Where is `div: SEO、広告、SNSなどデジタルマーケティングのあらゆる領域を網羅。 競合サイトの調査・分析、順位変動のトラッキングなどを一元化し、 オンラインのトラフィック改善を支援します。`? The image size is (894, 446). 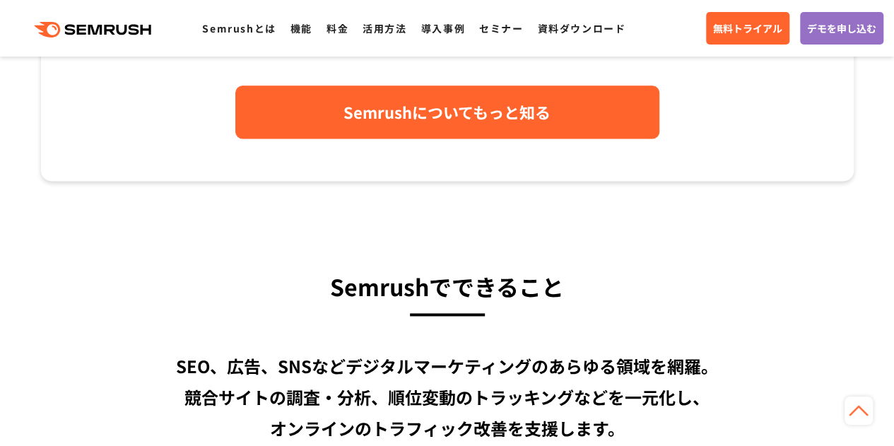 div: SEO、広告、SNSなどデジタルマーケティングのあらゆる領域を網羅。 競合サイトの調査・分析、順位変動のトラッキングなどを一元化し、 オンラインのトラフィック改善を支援します。 is located at coordinates (447, 397).